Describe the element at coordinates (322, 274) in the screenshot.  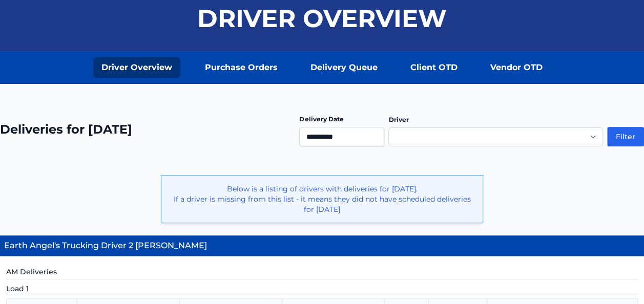
I see `h5: AM Deliveries` at that location.